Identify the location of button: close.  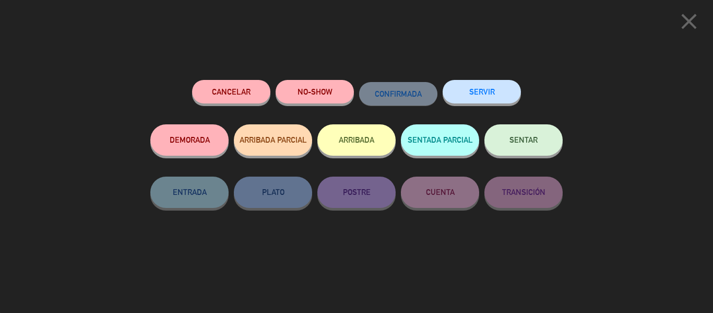
(689, 23).